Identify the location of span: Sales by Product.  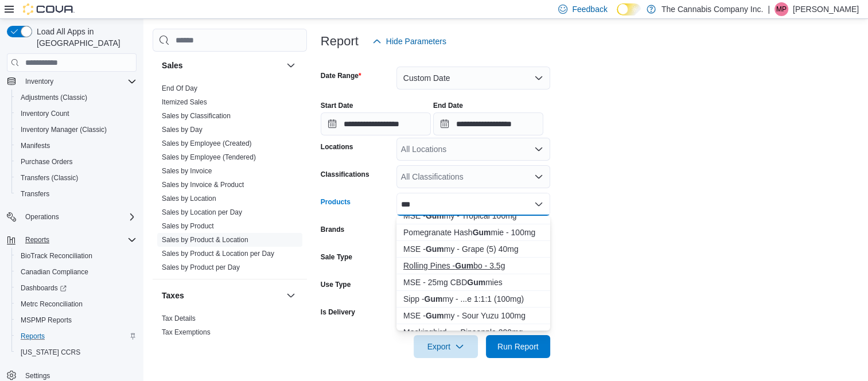
(188, 226).